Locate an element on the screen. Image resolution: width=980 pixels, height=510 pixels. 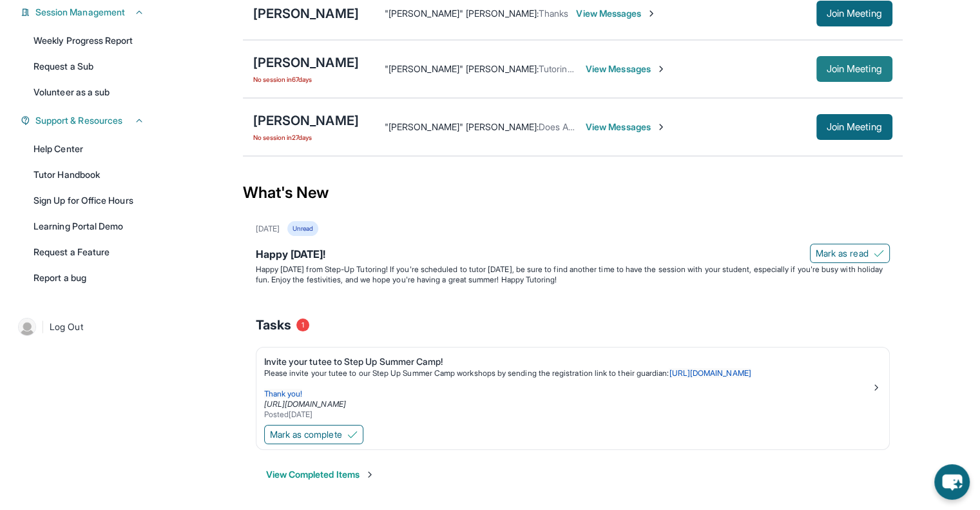
div: Unread is located at coordinates (303, 228).